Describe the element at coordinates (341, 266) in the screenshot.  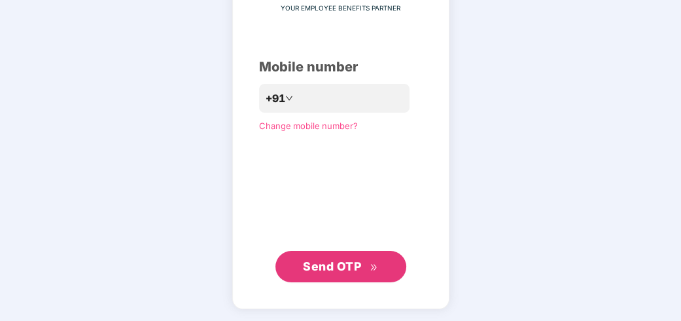
I see `button: Send OTPdouble-right` at that location.